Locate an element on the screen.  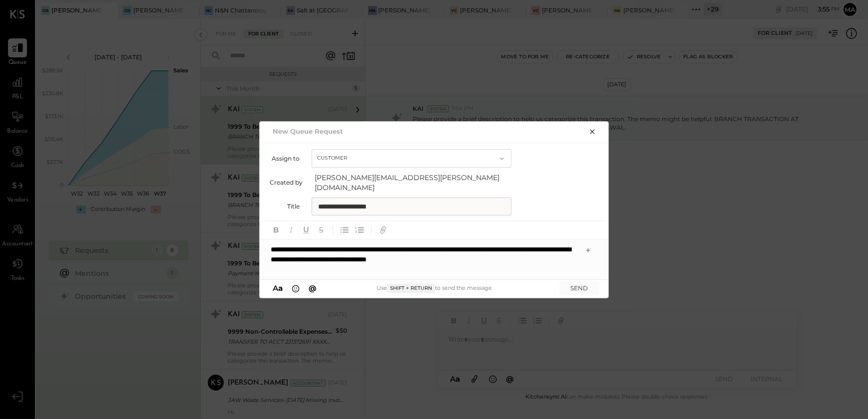
button: Add URL is located at coordinates (383, 230).